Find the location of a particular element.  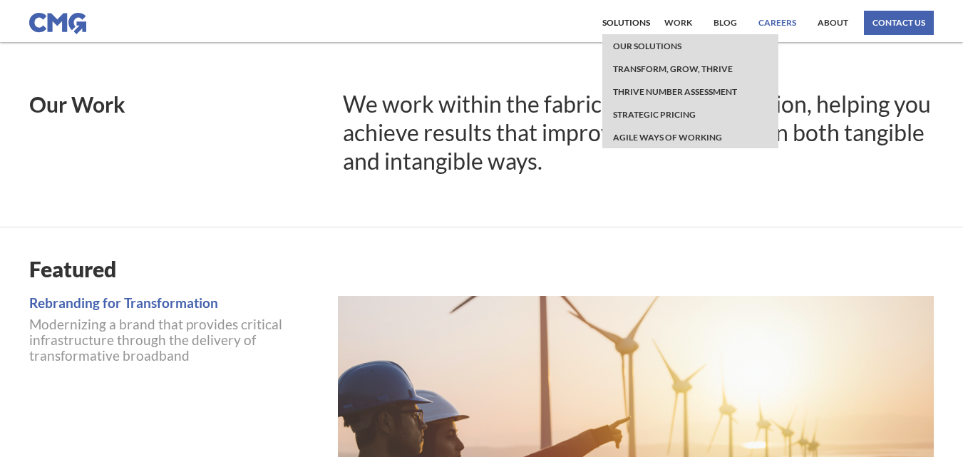

a: Strategic Pricing is located at coordinates (654, 114).